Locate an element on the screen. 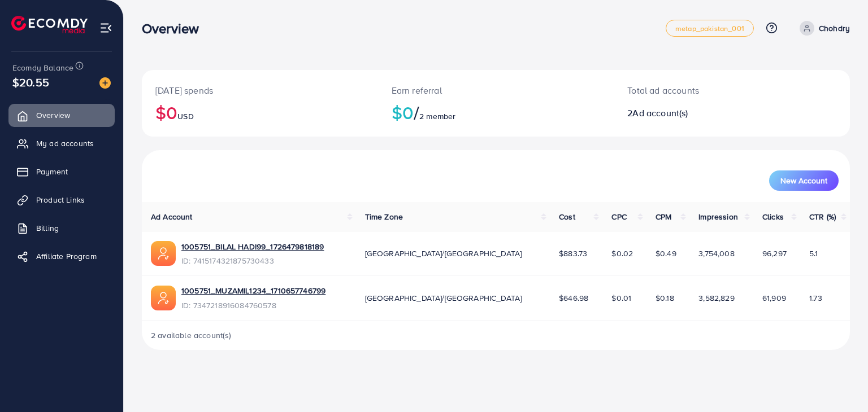  span: ID: 7347218916084760578 is located at coordinates (253, 306).